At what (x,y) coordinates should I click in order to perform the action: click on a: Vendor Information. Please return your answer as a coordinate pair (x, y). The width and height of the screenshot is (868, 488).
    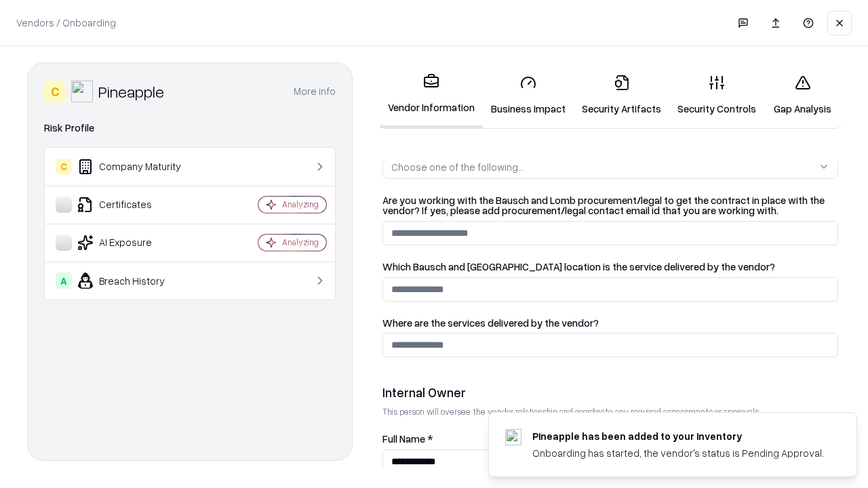
    Looking at the image, I should click on (431, 95).